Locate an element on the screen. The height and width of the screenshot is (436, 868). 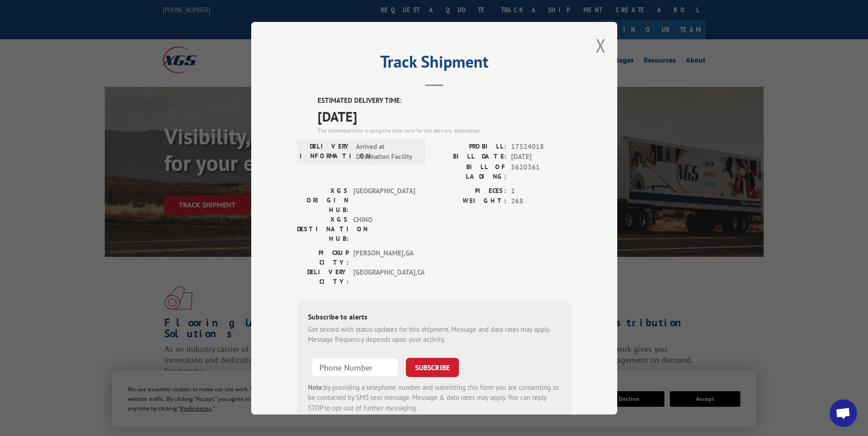
button: Close modal is located at coordinates (600, 45).